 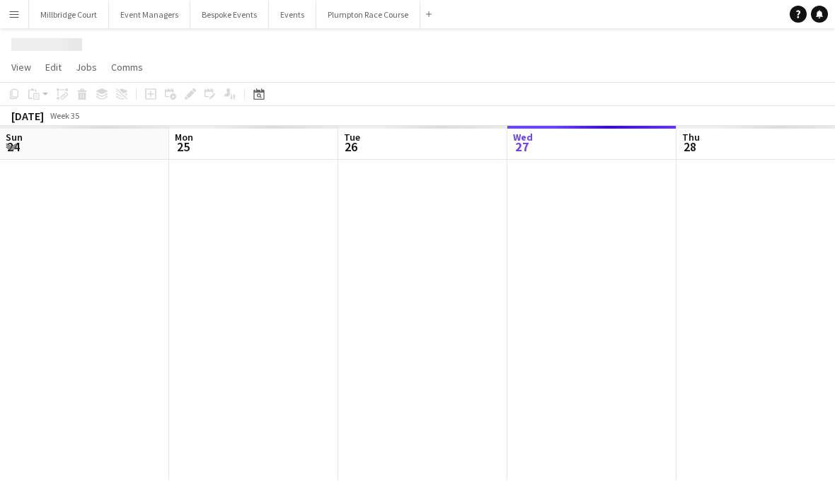 I want to click on a: Edit, so click(x=53, y=67).